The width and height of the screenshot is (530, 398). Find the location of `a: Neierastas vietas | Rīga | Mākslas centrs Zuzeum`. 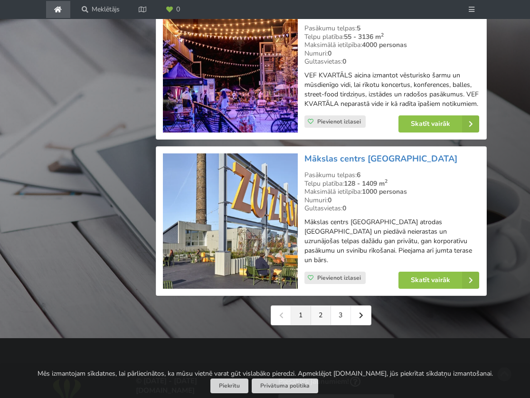

a: Neierastas vietas | Rīga | Mākslas centrs Zuzeum is located at coordinates (230, 221).